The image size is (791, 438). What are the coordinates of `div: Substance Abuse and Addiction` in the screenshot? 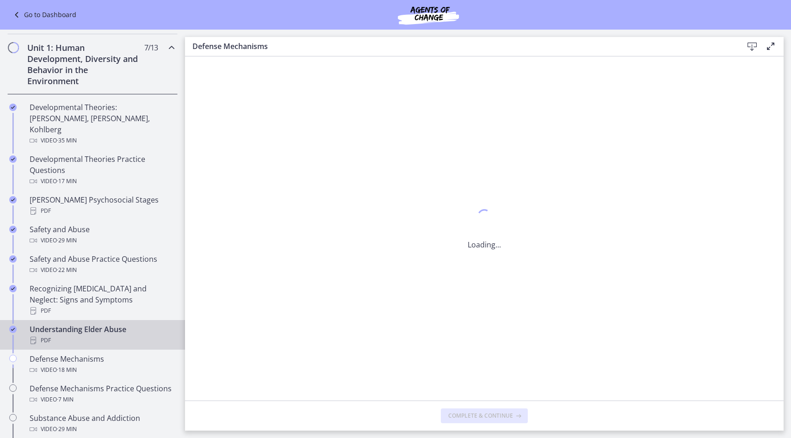 It's located at (102, 424).